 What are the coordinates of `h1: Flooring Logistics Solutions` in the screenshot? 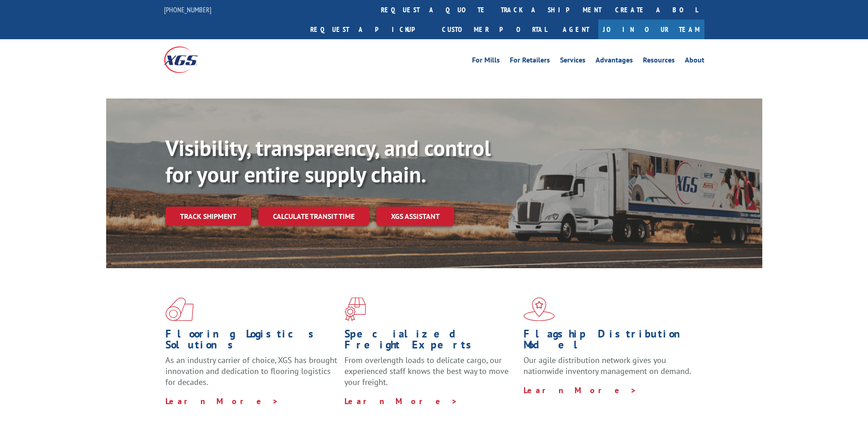 It's located at (251, 341).